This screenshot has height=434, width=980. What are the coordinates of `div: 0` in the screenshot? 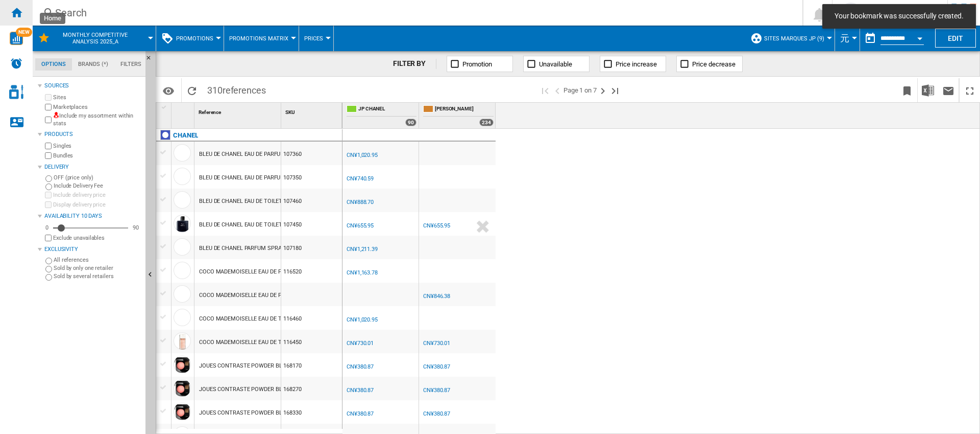 It's located at (47, 227).